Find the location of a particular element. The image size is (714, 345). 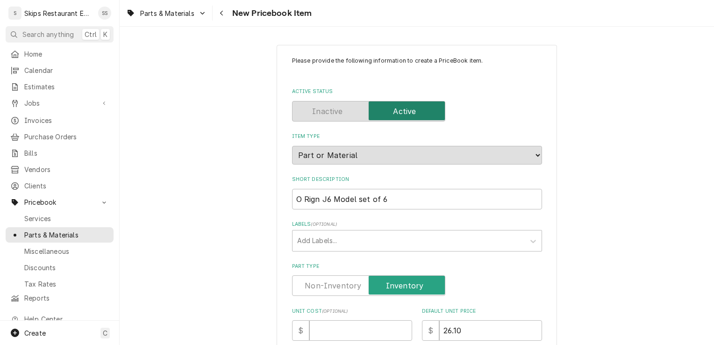

span: Bills is located at coordinates (66, 153).